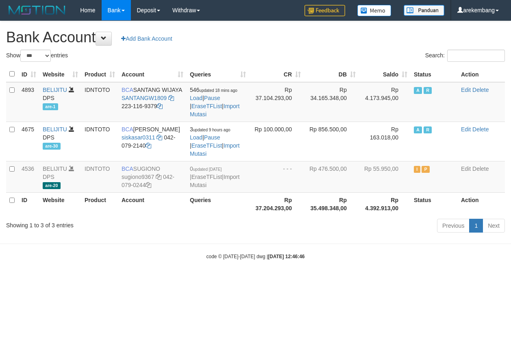 Image resolution: width=511 pixels, height=344 pixels. What do you see at coordinates (159, 137) in the screenshot?
I see `a: Copy siskasar0311 to clipboard` at bounding box center [159, 137].